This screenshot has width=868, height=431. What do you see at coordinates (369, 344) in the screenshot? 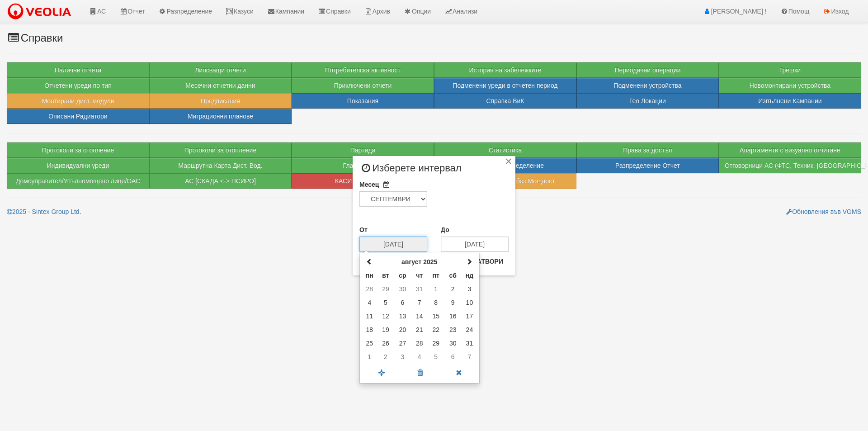
I see `td: 25` at bounding box center [369, 344].